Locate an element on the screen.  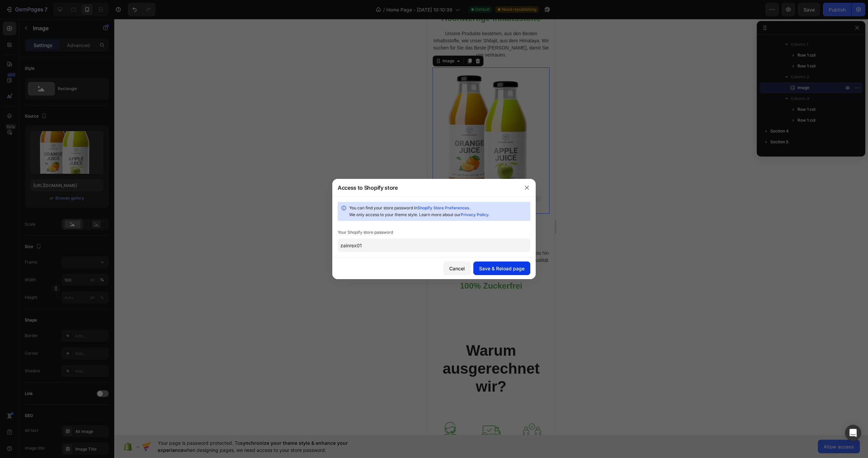
button: Save & Reload page is located at coordinates (502, 268).